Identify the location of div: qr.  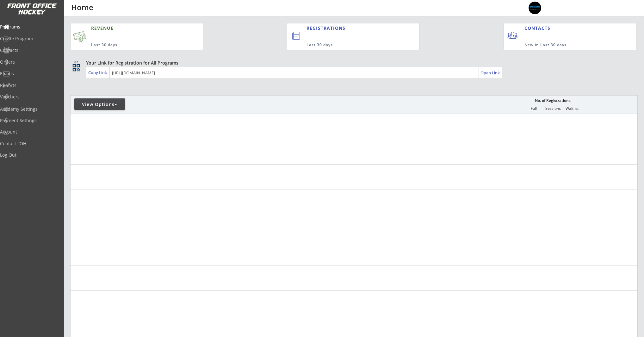
(76, 62).